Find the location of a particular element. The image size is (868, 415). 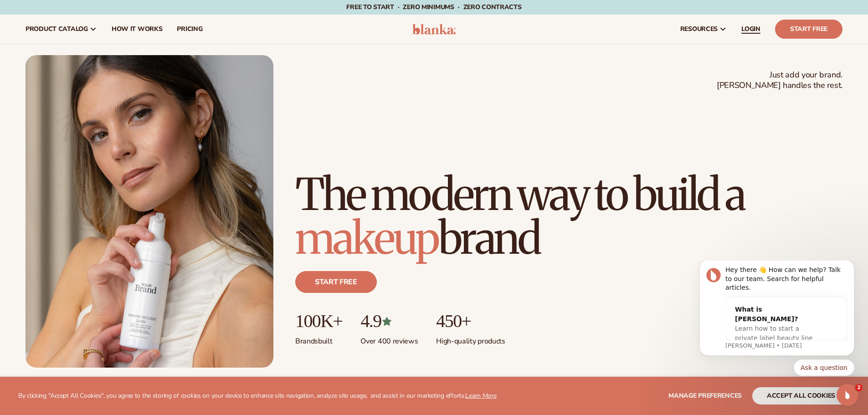

h1: The modern way to build a brand is located at coordinates (569, 217).